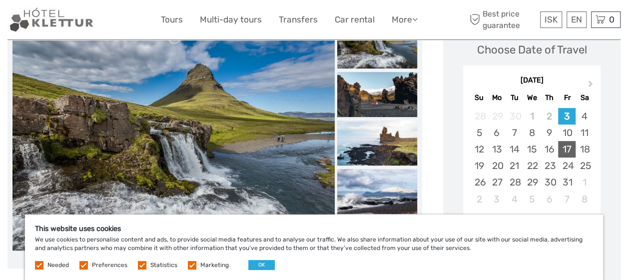  What do you see at coordinates (549, 182) in the screenshot?
I see `div: Choose Thursday, October 30th, 2025` at bounding box center [549, 182].